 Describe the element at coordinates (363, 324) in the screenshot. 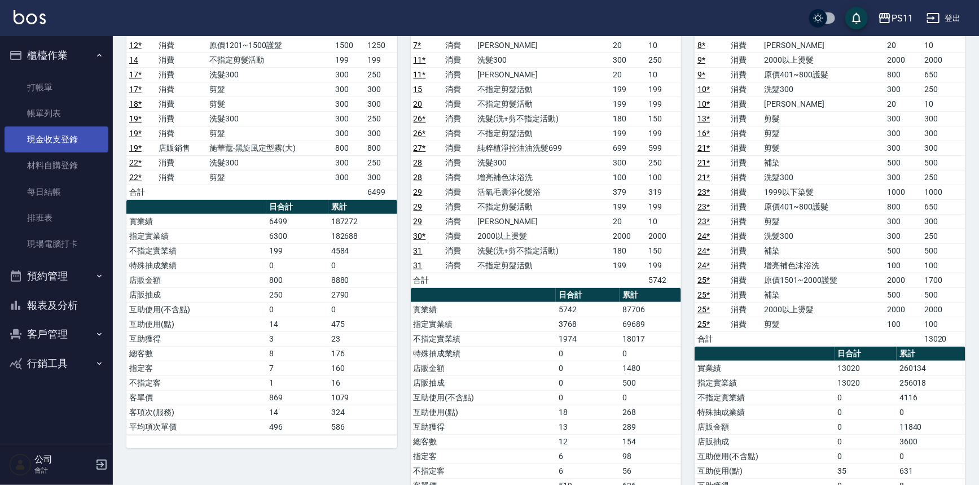

I see `td: 475` at that location.